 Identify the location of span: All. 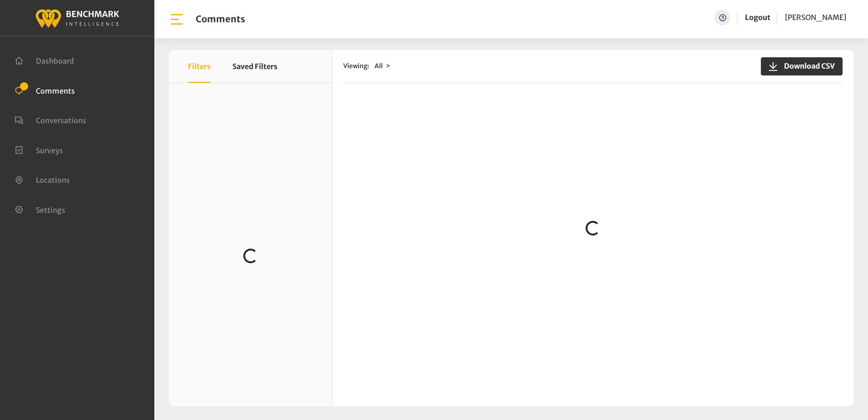
(379, 65).